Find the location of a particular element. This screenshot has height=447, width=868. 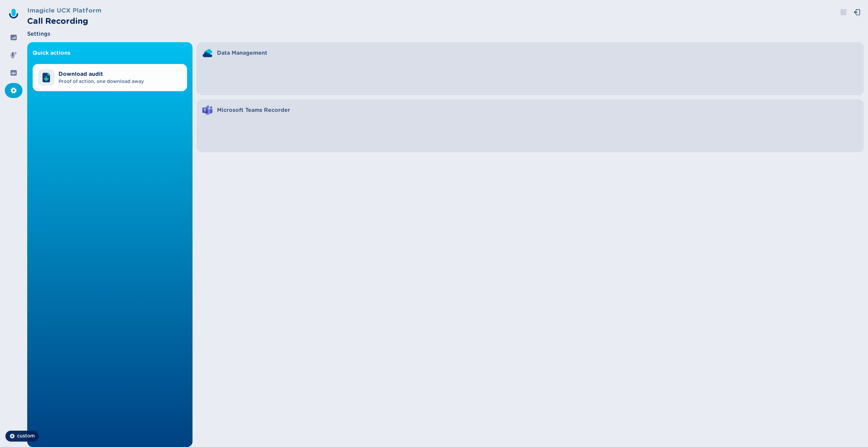

div: Groups is located at coordinates (14, 73).